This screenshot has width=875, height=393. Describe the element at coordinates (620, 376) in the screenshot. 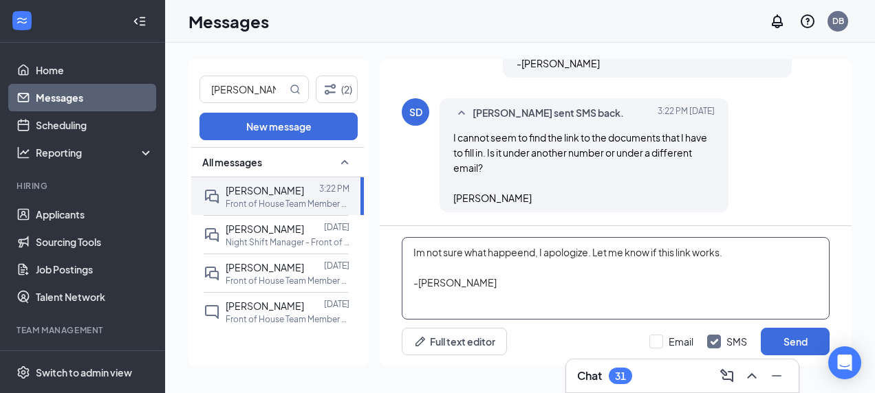

I see `div: 31` at that location.